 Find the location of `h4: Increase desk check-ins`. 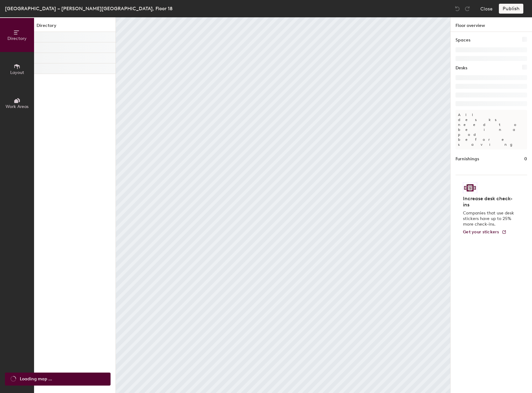

h4: Increase desk check-ins is located at coordinates (489, 202).